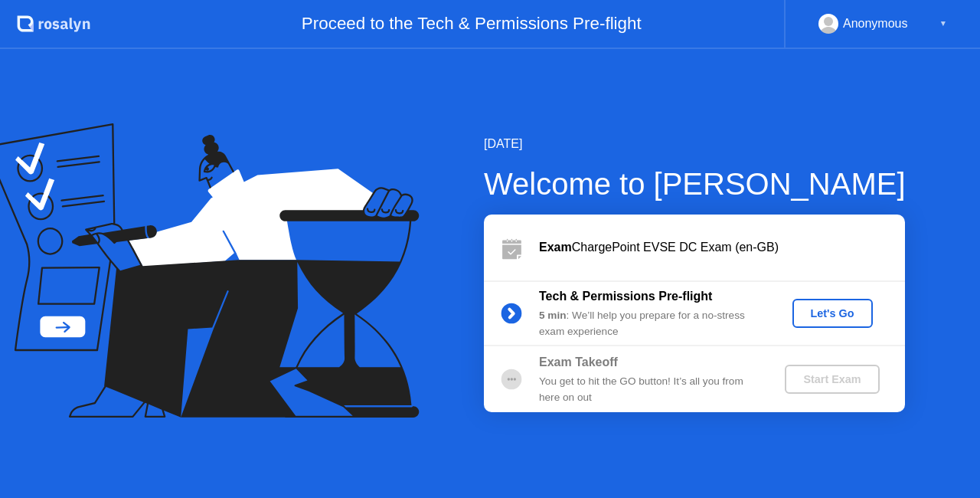 This screenshot has width=980, height=498. Describe the element at coordinates (832, 379) in the screenshot. I see `div: Start Exam` at that location.